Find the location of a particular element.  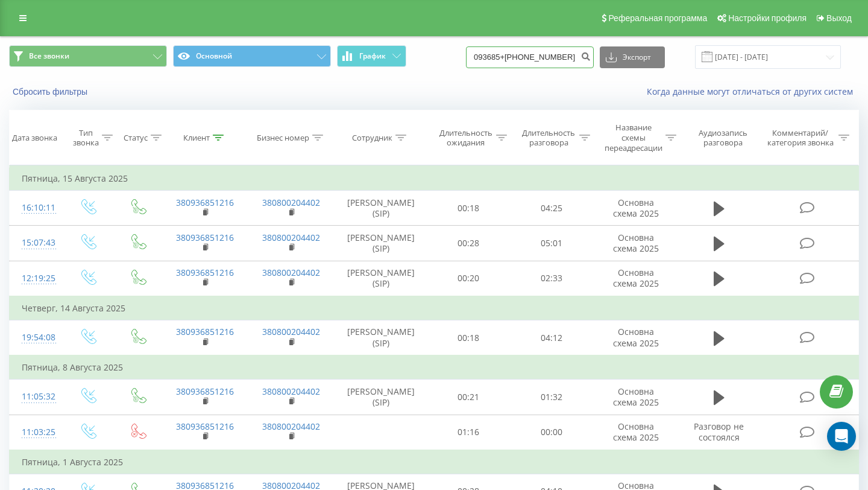

div: Аудиозапись разговора is located at coordinates (723, 138).